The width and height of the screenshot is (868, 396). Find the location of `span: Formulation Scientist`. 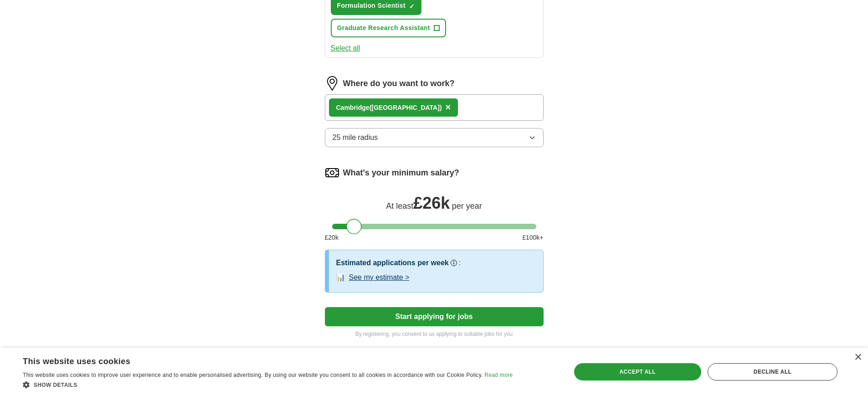

span: Formulation Scientist is located at coordinates (372, 6).